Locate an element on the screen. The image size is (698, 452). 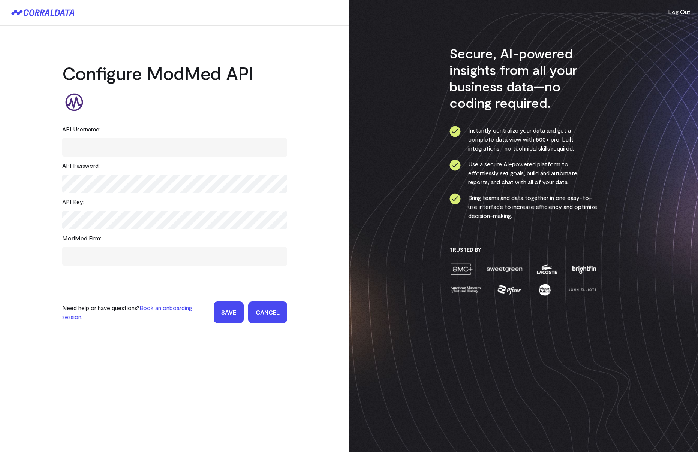
div: ModMed Firm: is located at coordinates (175, 238).